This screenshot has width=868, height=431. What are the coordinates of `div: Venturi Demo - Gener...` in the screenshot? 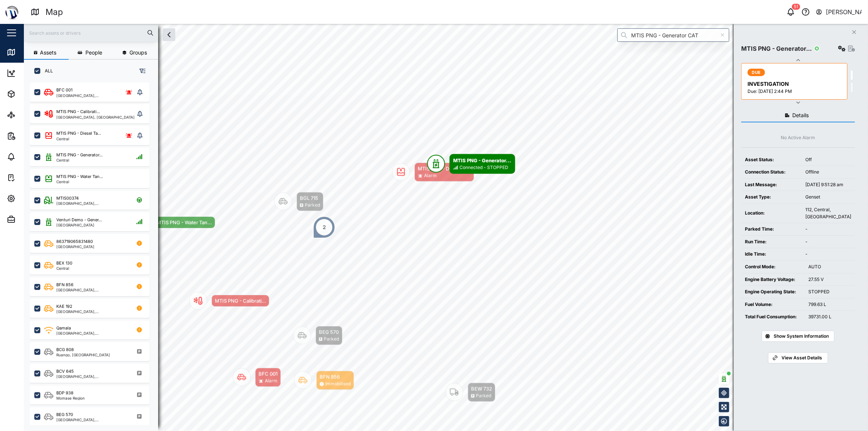 It's located at (79, 220).